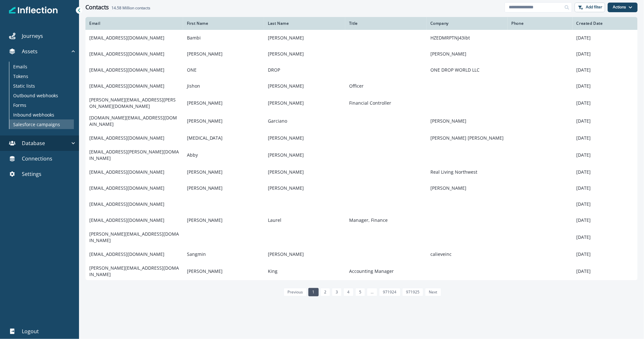 The width and height of the screenshot is (644, 339). What do you see at coordinates (42, 105) in the screenshot?
I see `a: Forms` at bounding box center [42, 105].